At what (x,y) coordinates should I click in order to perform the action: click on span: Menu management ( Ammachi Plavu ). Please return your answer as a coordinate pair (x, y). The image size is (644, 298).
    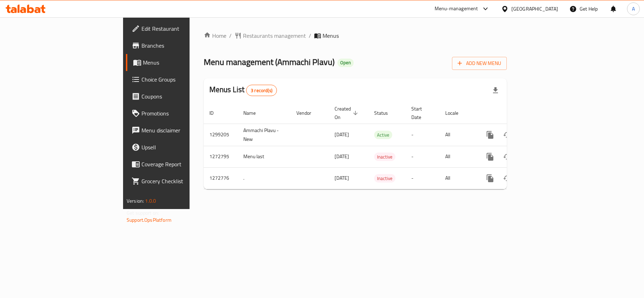
    Looking at the image, I should click on (269, 62).